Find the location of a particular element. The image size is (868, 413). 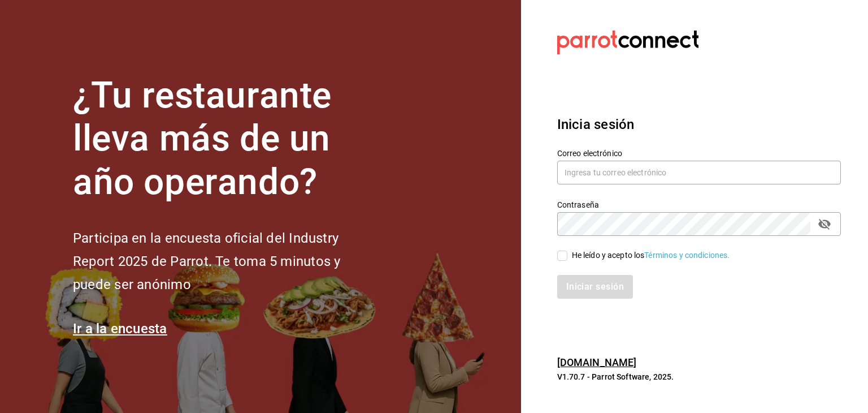

a: Términos y condiciones. is located at coordinates (686, 255).